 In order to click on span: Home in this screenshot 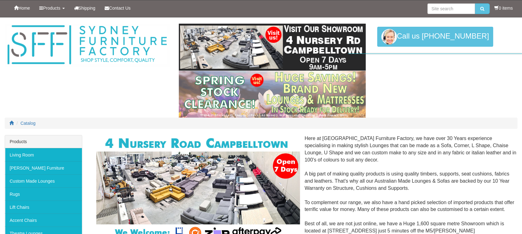, I will do `click(24, 8)`.